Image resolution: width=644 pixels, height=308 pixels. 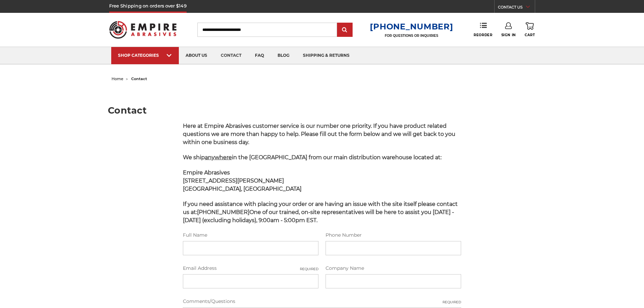 I want to click on label: Full Name, so click(x=251, y=235).